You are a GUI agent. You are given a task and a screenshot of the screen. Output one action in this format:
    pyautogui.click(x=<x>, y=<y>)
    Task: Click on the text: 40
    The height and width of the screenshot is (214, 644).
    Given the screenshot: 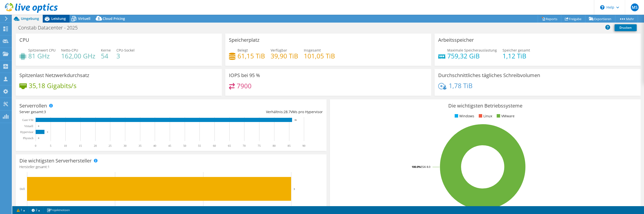 What is the action you would take?
    pyautogui.click(x=155, y=146)
    